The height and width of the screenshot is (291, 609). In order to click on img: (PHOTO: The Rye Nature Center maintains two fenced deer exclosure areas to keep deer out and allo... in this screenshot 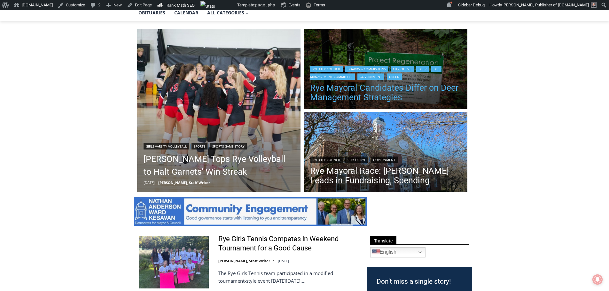, I will do `click(386, 70)`.